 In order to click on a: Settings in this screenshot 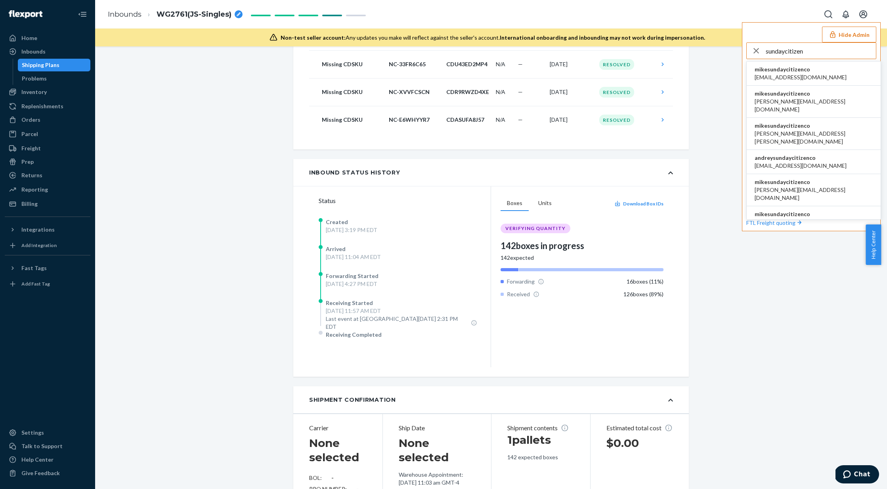, I will do `click(48, 433)`.